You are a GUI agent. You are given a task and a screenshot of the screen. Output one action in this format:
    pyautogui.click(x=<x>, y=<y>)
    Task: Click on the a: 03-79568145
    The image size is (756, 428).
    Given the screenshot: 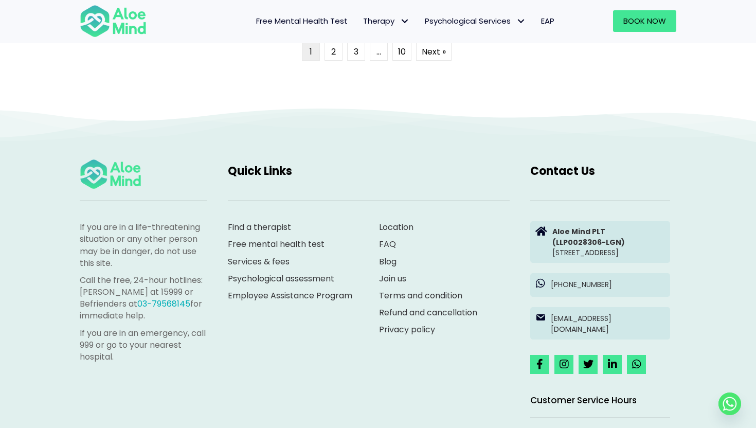 What is the action you would take?
    pyautogui.click(x=163, y=303)
    